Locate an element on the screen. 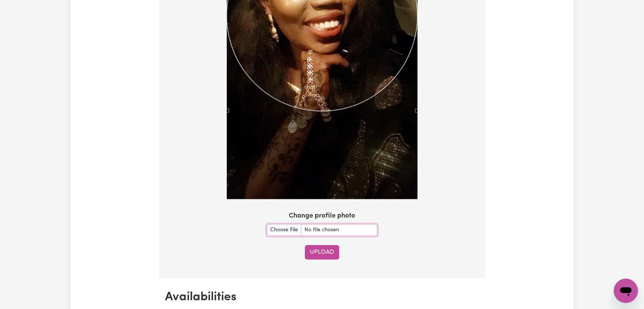 This screenshot has height=309, width=644. button: Upload is located at coordinates (322, 252).